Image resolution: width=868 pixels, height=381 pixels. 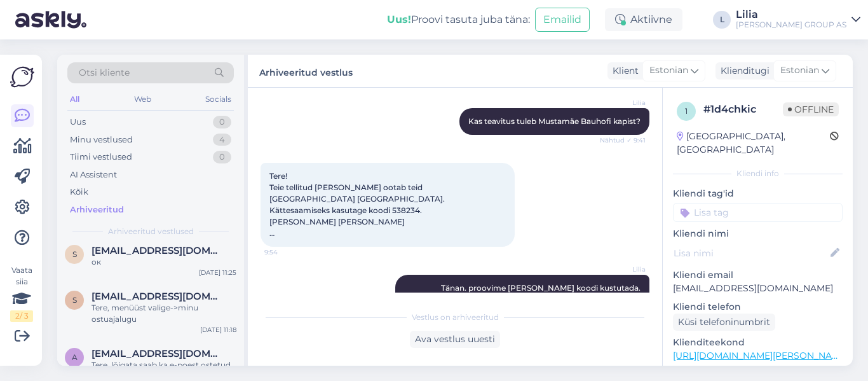 What do you see at coordinates (459, 20) in the screenshot?
I see `div: Proovi tasuta juba täna:` at bounding box center [459, 20].